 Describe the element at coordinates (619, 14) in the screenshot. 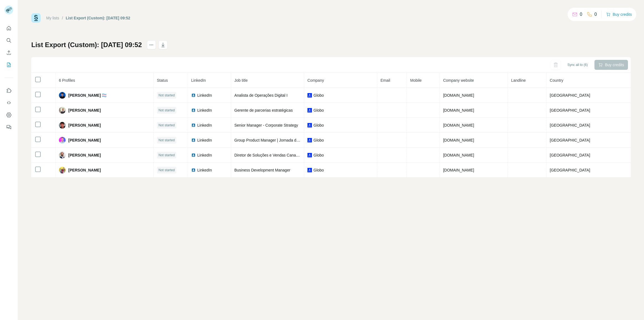

I see `button: Buy credits` at that location.